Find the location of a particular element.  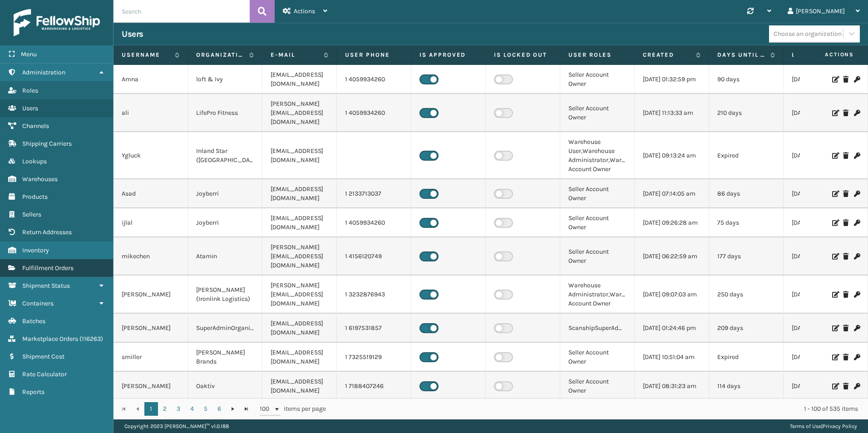

td: 1 4156120749 is located at coordinates (374, 257).